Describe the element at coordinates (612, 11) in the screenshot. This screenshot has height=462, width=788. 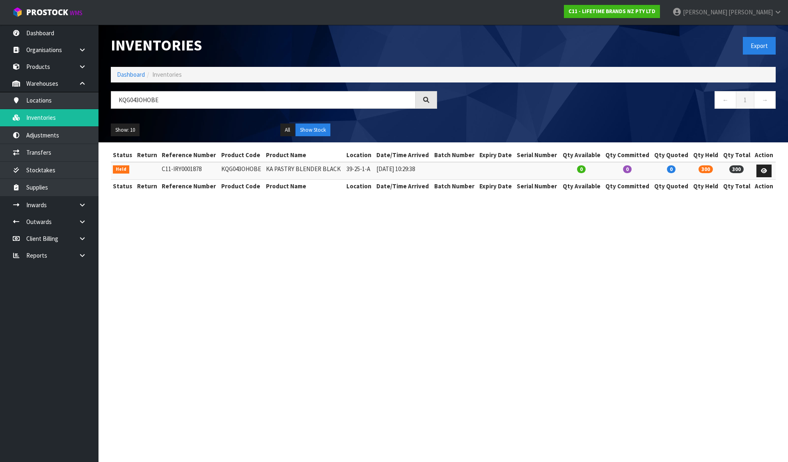
I see `a: C11 - LIFETIME BRANDS NZ PTY LTD` at that location.